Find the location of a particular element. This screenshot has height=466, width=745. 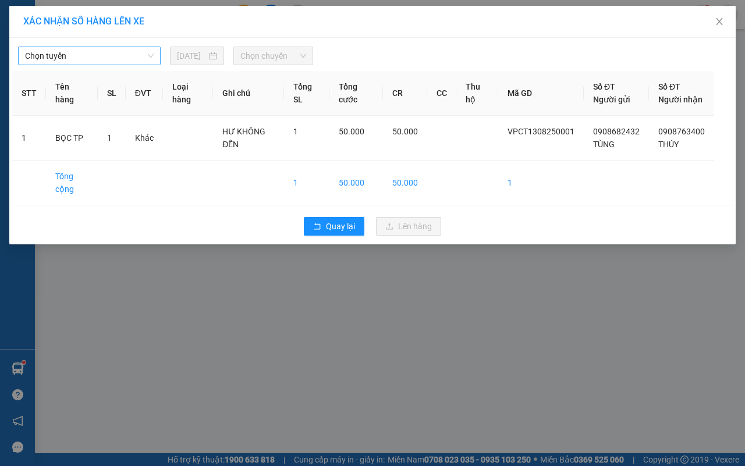

span: 0908682432 is located at coordinates (616, 132).